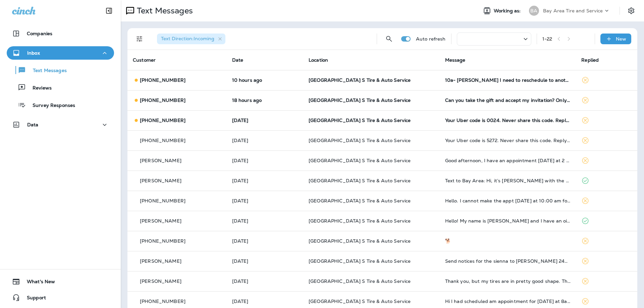  I want to click on p: New, so click(621, 39).